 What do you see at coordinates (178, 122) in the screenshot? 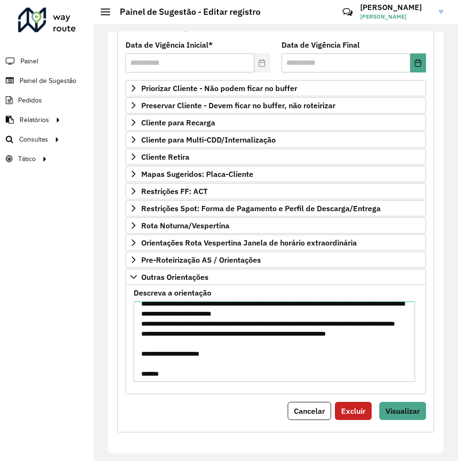
I see `span: Cliente para Recarga` at bounding box center [178, 122].